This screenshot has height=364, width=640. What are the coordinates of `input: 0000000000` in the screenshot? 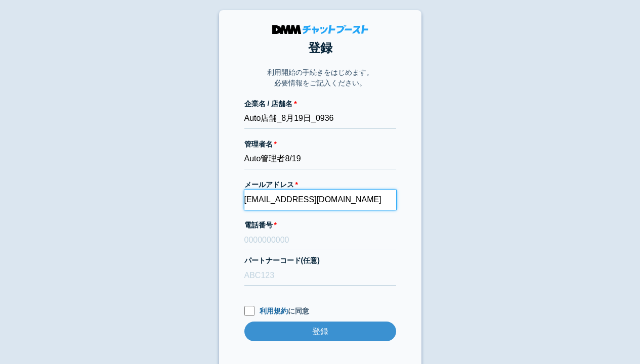 It's located at (321, 240).